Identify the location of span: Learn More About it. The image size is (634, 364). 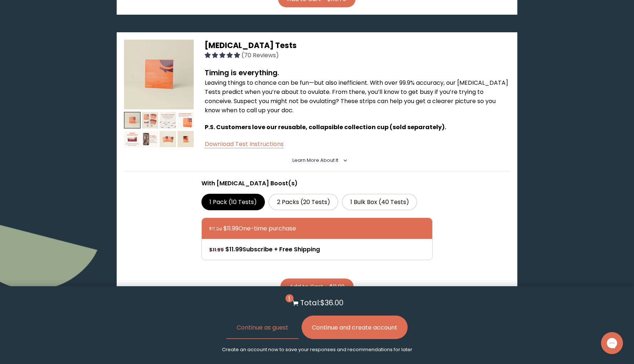
(315, 160).